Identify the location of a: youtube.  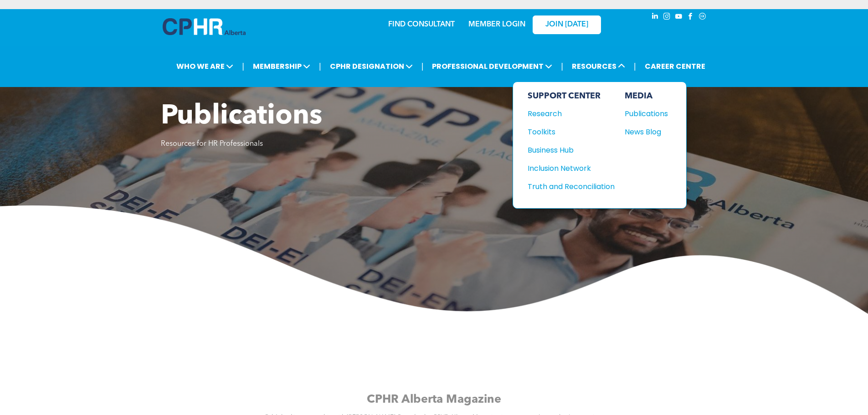
(679, 17).